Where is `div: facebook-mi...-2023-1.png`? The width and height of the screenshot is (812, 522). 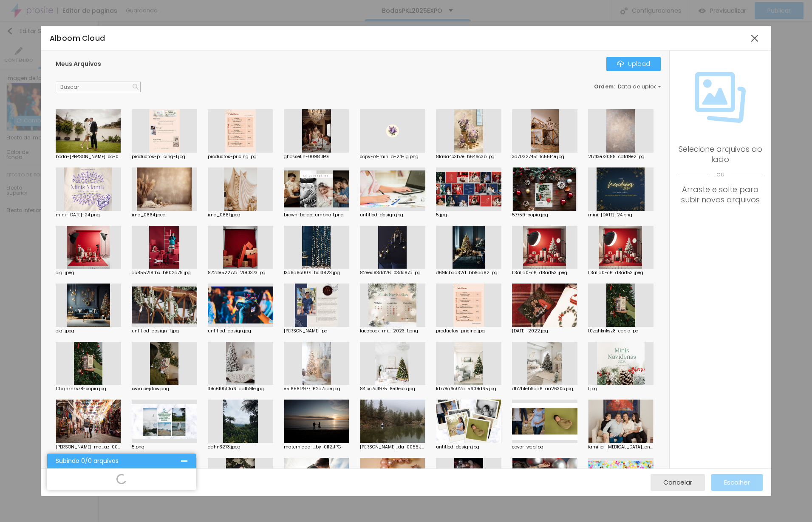
div: facebook-mi...-2023-1.png is located at coordinates (393, 331).